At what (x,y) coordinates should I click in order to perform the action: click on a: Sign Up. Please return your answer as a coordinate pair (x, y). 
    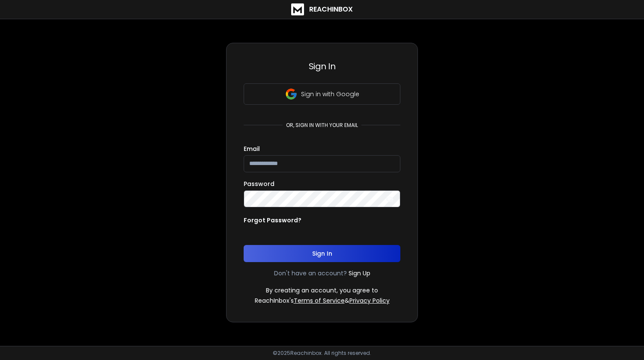
    Looking at the image, I should click on (359, 273).